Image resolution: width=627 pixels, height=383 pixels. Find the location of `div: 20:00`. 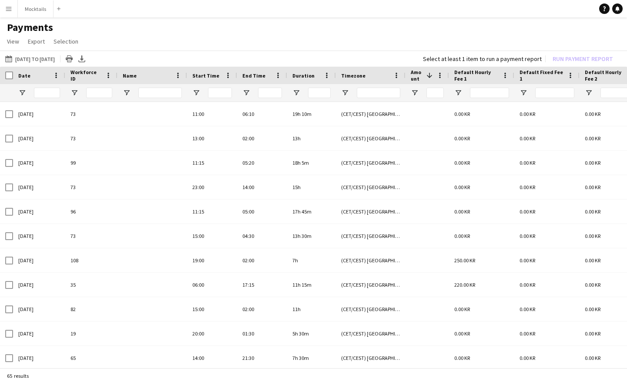

div: 20:00 is located at coordinates (212, 333).